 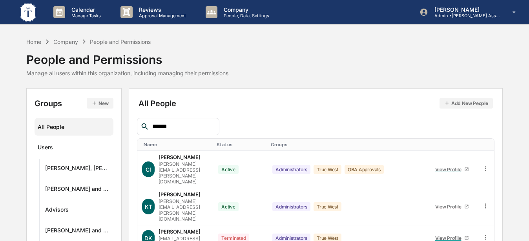 I want to click on div: Advisors, so click(x=57, y=211).